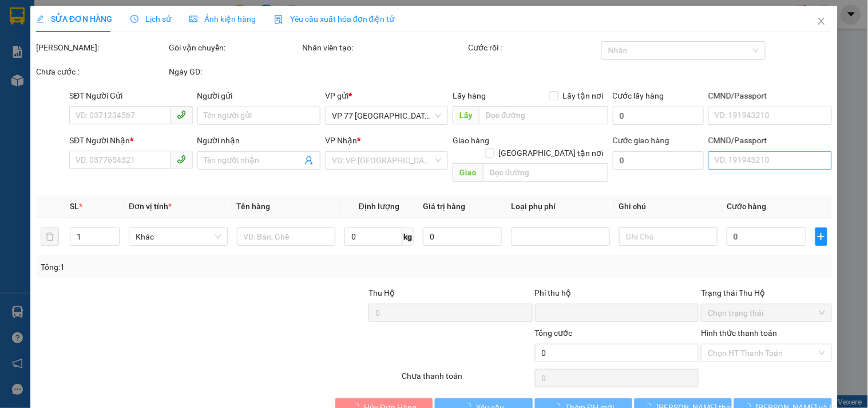 This screenshot has height=408, width=868. Describe the element at coordinates (131, 96) in the screenshot. I see `div: SĐT Người Gửi` at that location.